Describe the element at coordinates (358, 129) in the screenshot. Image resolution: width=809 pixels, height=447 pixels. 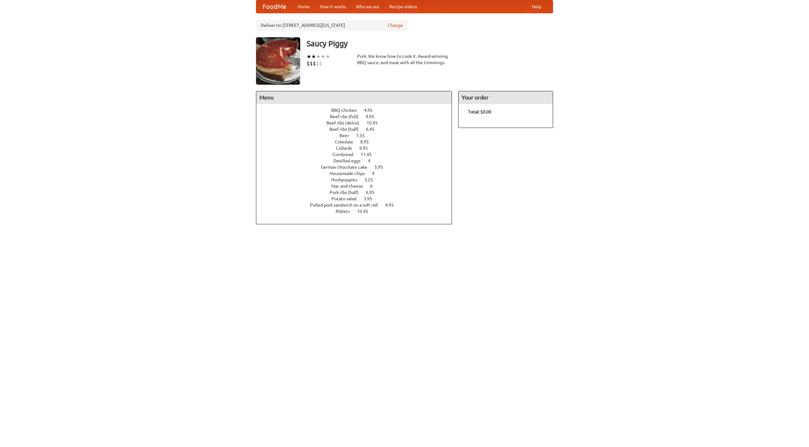
I see `a: Beef ribs (half) 6.45` at that location.